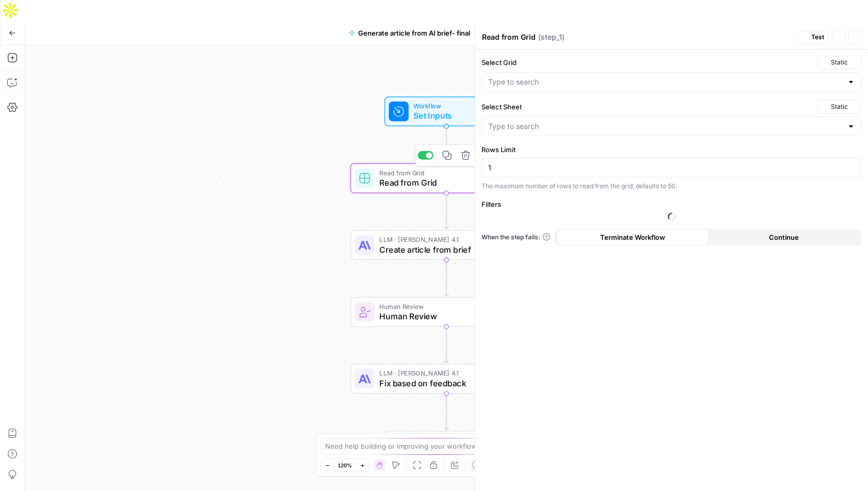 The image size is (868, 491). What do you see at coordinates (444, 383) in the screenshot?
I see `span: Fix based on feedback` at bounding box center [444, 383].